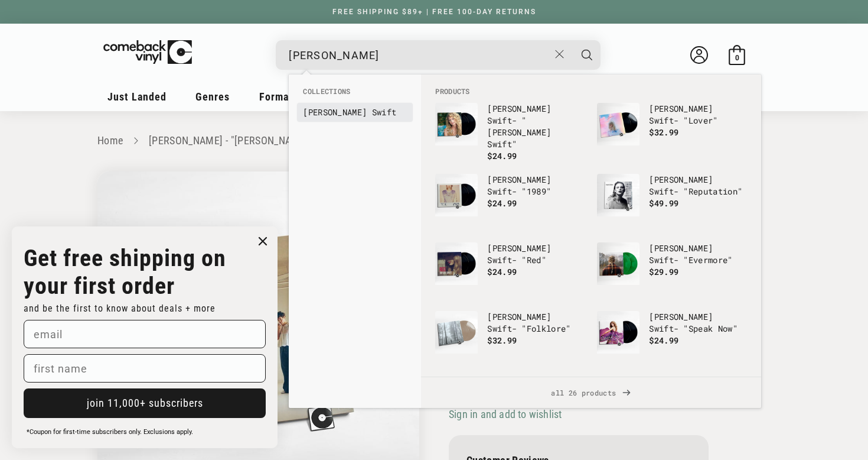  Describe the element at coordinates (355, 102) in the screenshot. I see `div: Collections` at that location.